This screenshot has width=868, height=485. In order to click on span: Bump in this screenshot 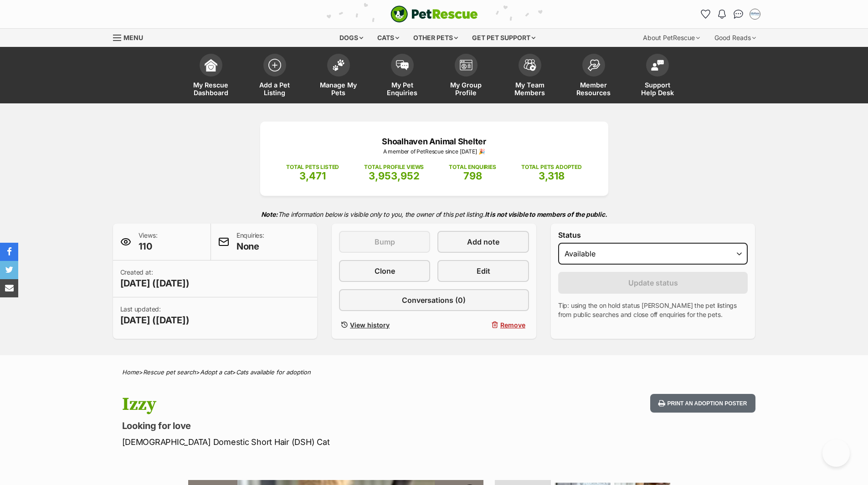, I will do `click(385, 242)`.